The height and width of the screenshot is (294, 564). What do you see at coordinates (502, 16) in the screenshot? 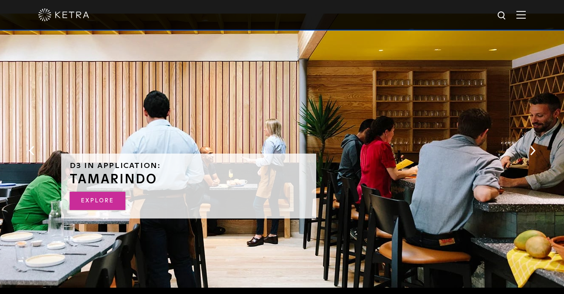
I see `img: search icon` at bounding box center [502, 16].